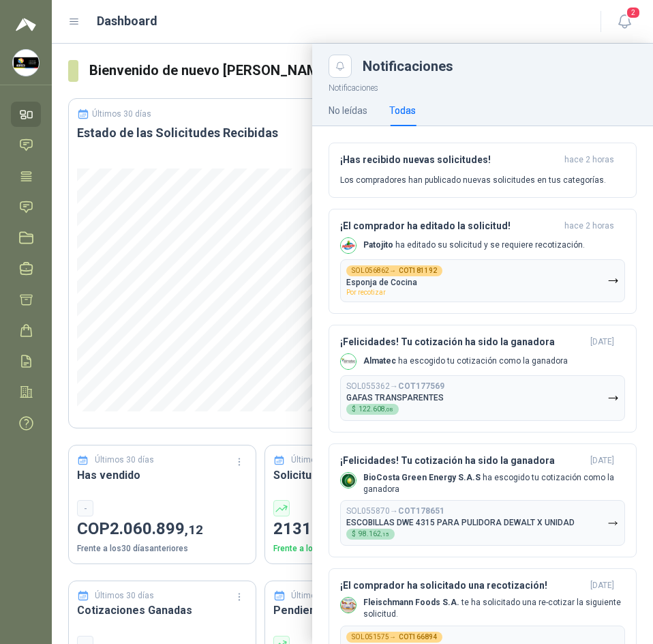  I want to click on p: ha editado su solicitud y se requiere recotización., so click(474, 245).